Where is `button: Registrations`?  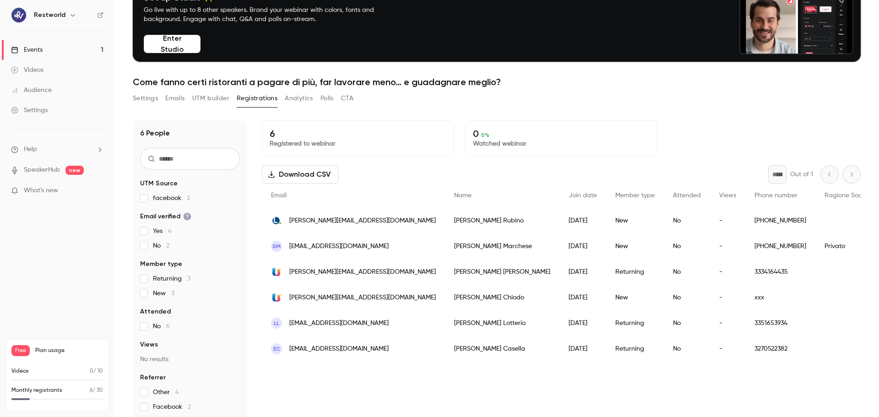 button: Registrations is located at coordinates (257, 98).